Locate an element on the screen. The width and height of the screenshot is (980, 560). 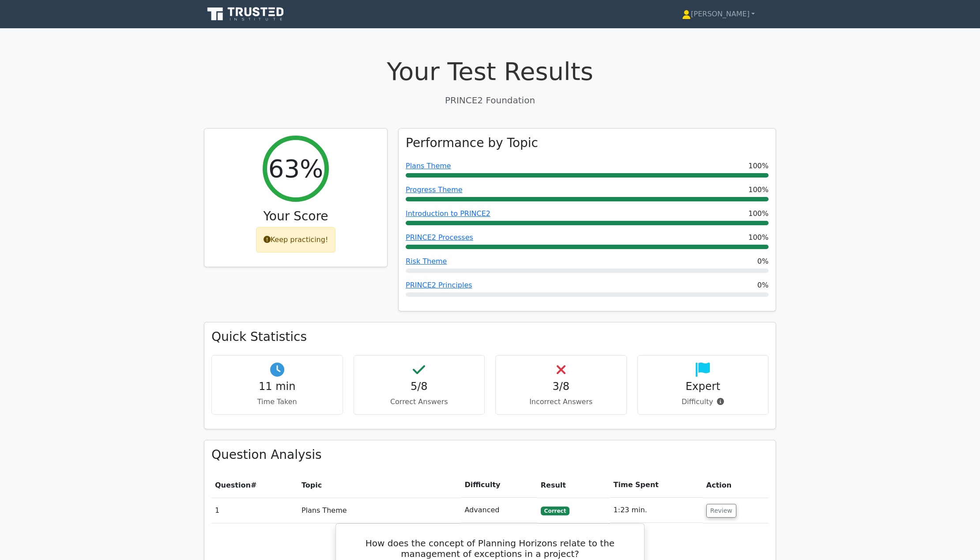
span: Correct is located at coordinates (555, 511).